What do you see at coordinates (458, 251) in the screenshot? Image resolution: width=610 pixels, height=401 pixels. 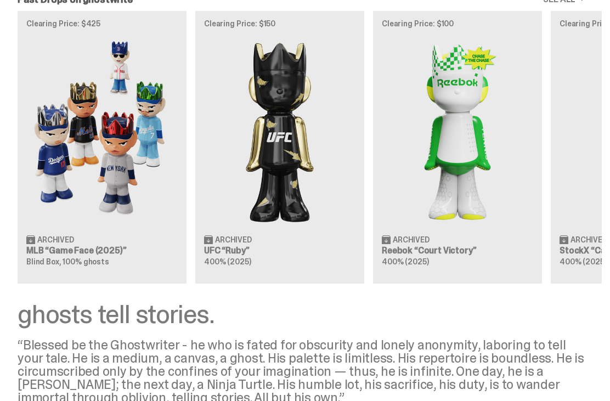 I see `h3: Reebok “Court Victory”` at bounding box center [458, 251].